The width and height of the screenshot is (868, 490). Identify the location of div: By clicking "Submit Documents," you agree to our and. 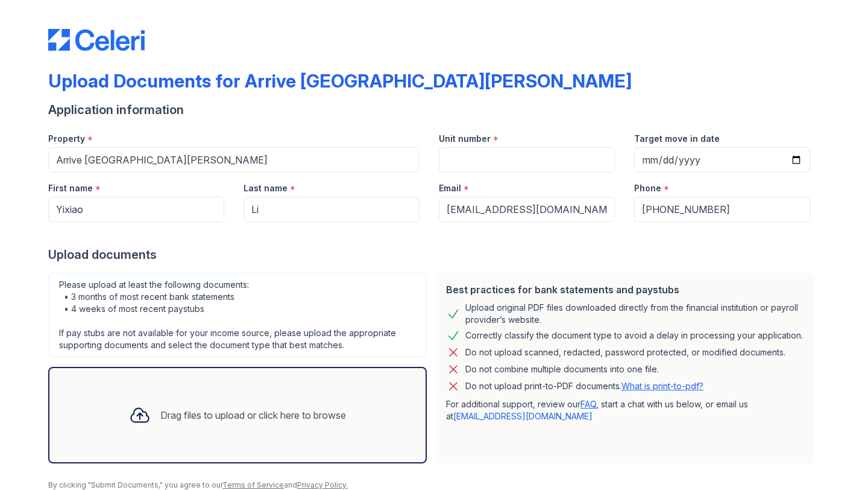
(434, 485).